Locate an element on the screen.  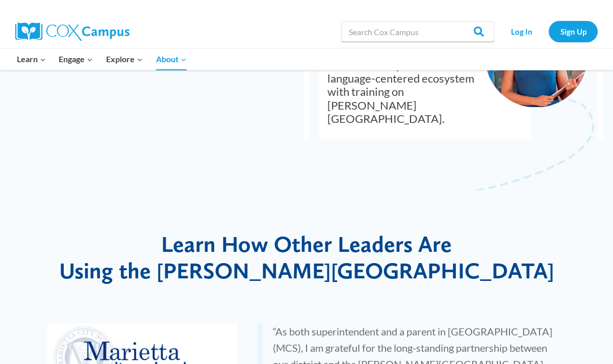
button: Child menu of Explore is located at coordinates (125, 59).